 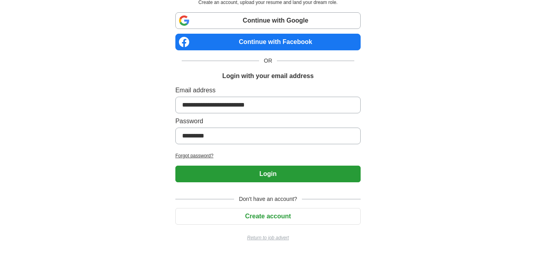 What do you see at coordinates (268, 61) in the screenshot?
I see `span: OR` at bounding box center [268, 61].